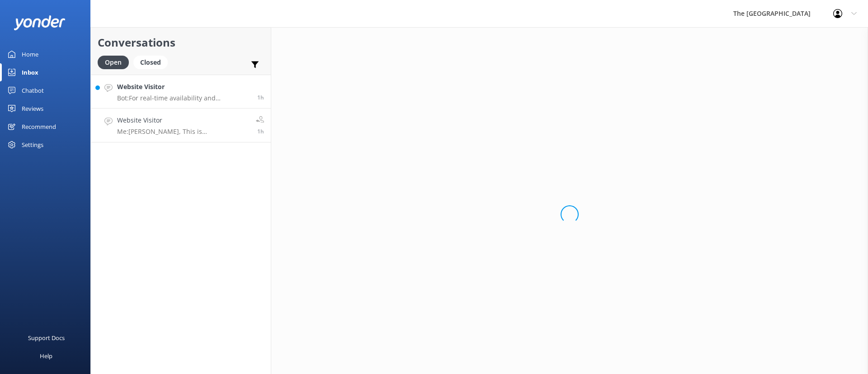 This screenshot has height=374, width=868. I want to click on span: Aug 24 2025 04:26pm (UTC -10:00) Pacific/Honolulu, so click(261, 97).